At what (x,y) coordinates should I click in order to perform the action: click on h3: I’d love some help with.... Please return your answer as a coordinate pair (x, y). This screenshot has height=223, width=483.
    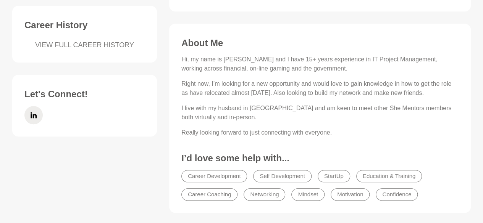
    Looking at the image, I should click on (320, 159).